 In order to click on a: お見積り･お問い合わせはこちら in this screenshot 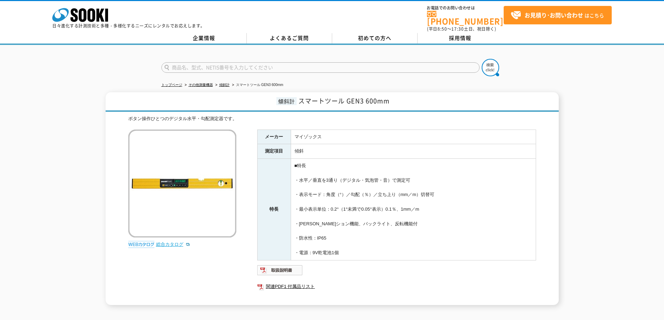, I will do `click(557, 15)`.